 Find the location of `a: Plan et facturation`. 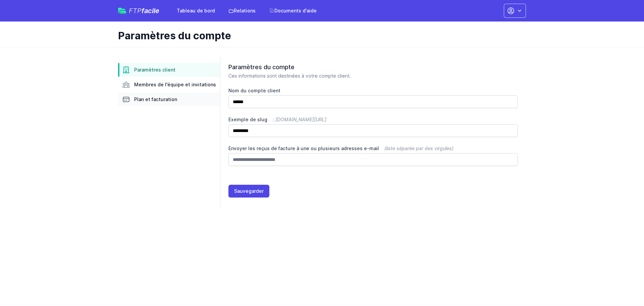

a: Plan et facturation is located at coordinates (169, 99).